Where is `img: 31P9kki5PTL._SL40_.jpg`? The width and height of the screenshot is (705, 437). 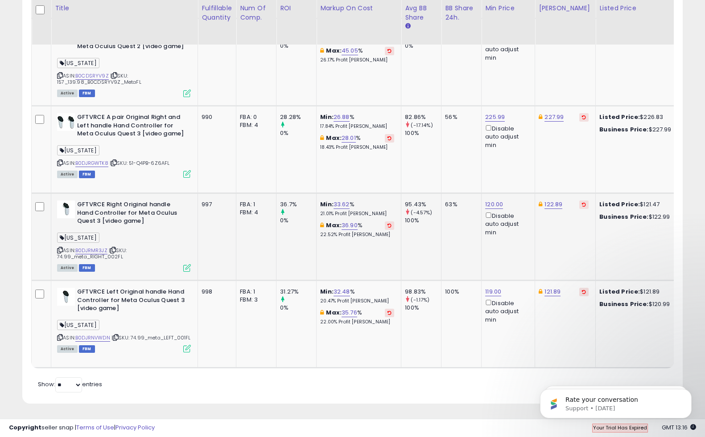 img: 31P9kki5PTL._SL40_.jpg is located at coordinates (66, 122).